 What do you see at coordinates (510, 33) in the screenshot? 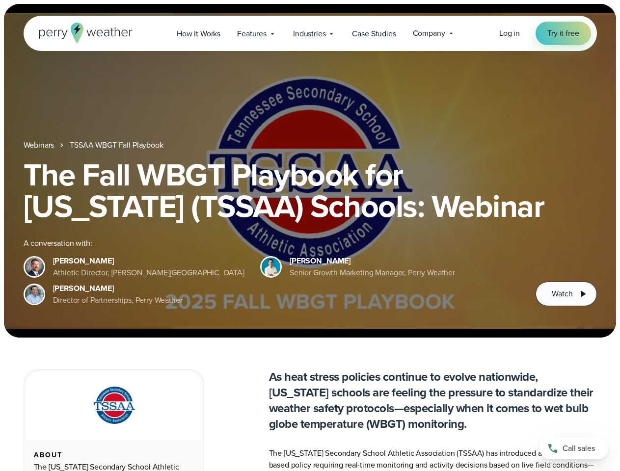
I see `a: Log in` at bounding box center [510, 33].